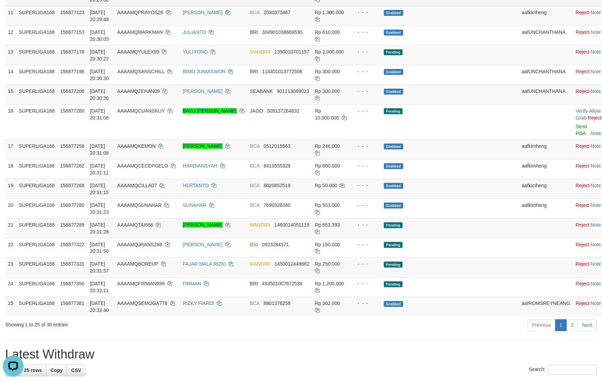 The width and height of the screenshot is (602, 382). What do you see at coordinates (72, 72) in the screenshot?
I see `span: 156877198` at bounding box center [72, 72].